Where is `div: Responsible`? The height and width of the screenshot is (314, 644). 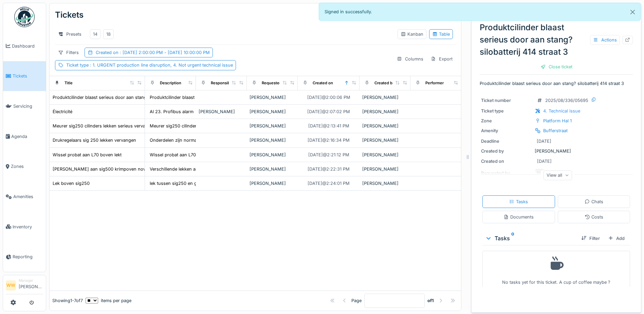
div: Responsible is located at coordinates (222, 83).